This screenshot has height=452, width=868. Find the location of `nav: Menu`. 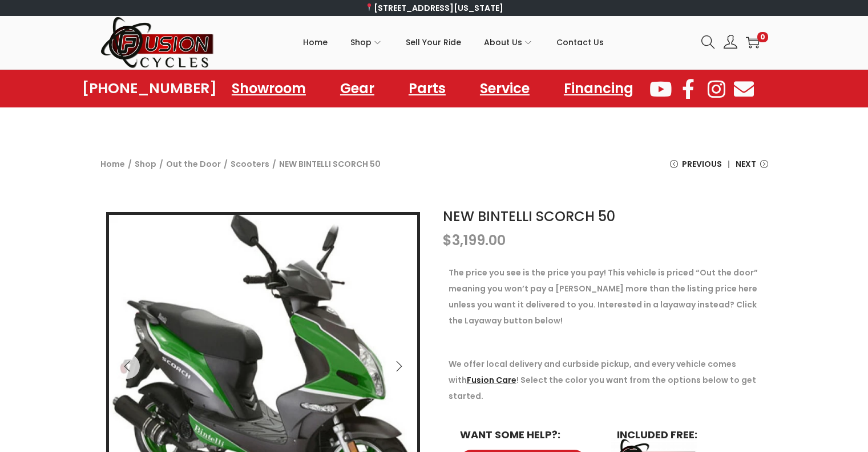

nav: Menu is located at coordinates (432, 88).